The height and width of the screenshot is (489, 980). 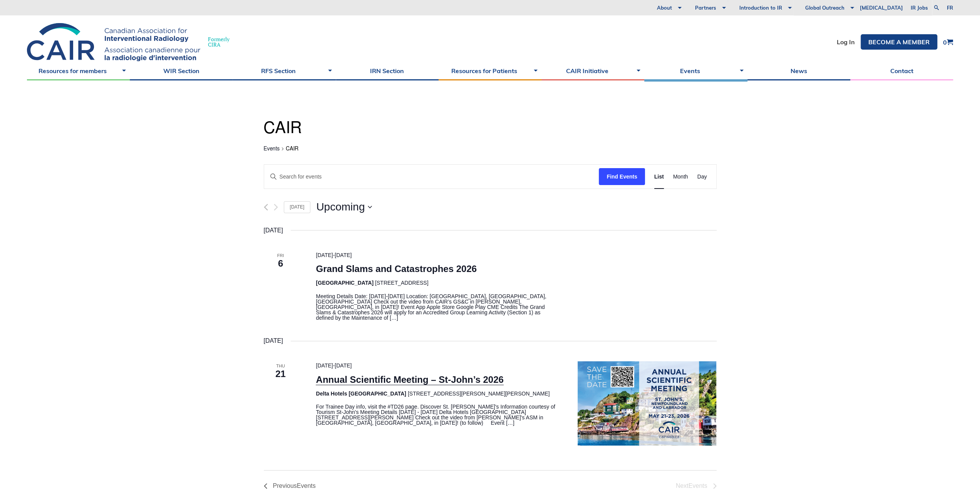 I want to click on span: Previous, so click(x=294, y=486).